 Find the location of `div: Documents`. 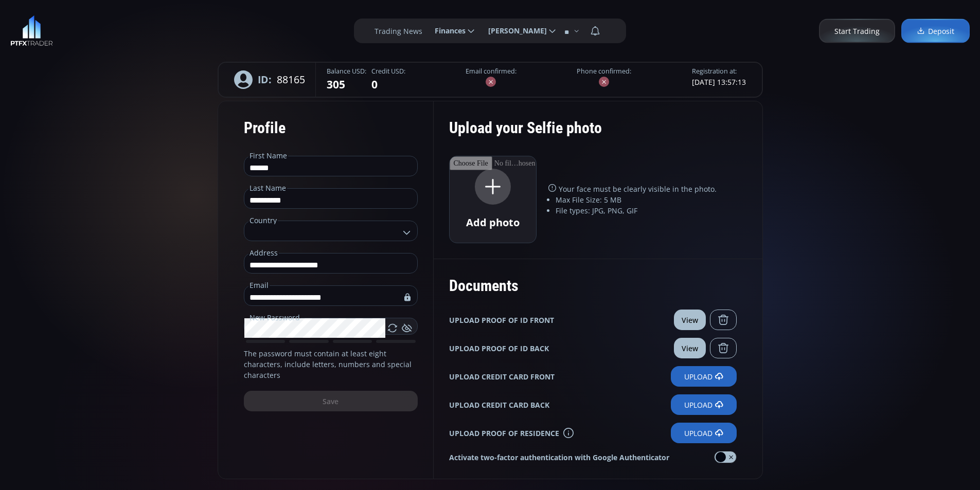

div: Documents is located at coordinates (593, 286).